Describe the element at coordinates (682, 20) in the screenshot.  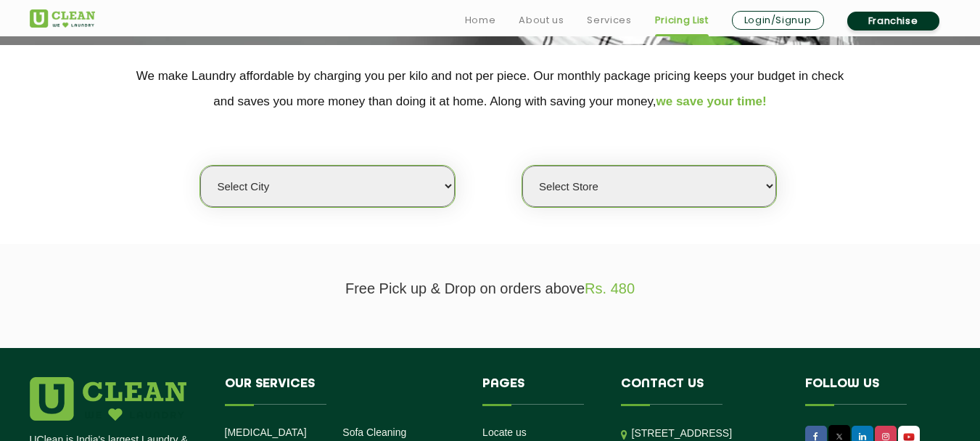
I see `a: Pricing List` at that location.